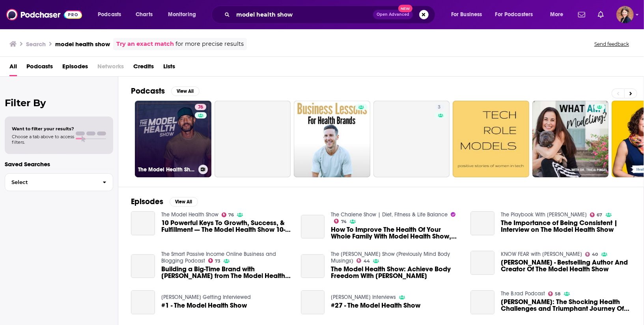 This screenshot has width=644, height=325. I want to click on span: 73, so click(217, 261).